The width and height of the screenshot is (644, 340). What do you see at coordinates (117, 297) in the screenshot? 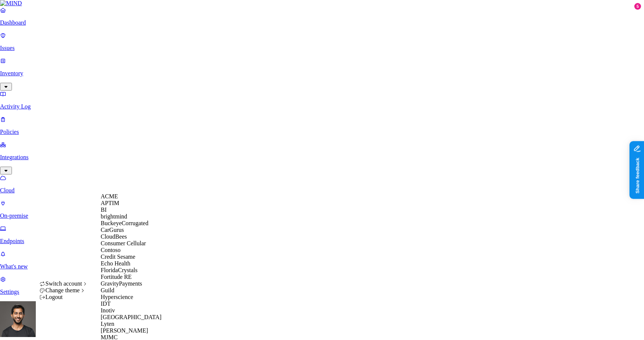
I see `span: Hyperscience` at bounding box center [117, 297].